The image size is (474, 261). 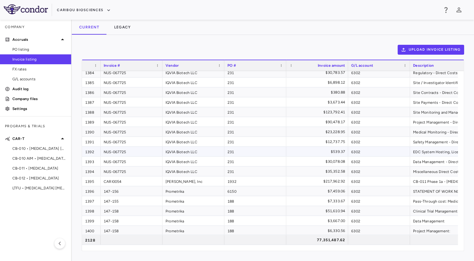 What do you see at coordinates (441, 82) in the screenshot?
I see `div: Site / Investigator Identification - Direct Costs` at bounding box center [441, 82].